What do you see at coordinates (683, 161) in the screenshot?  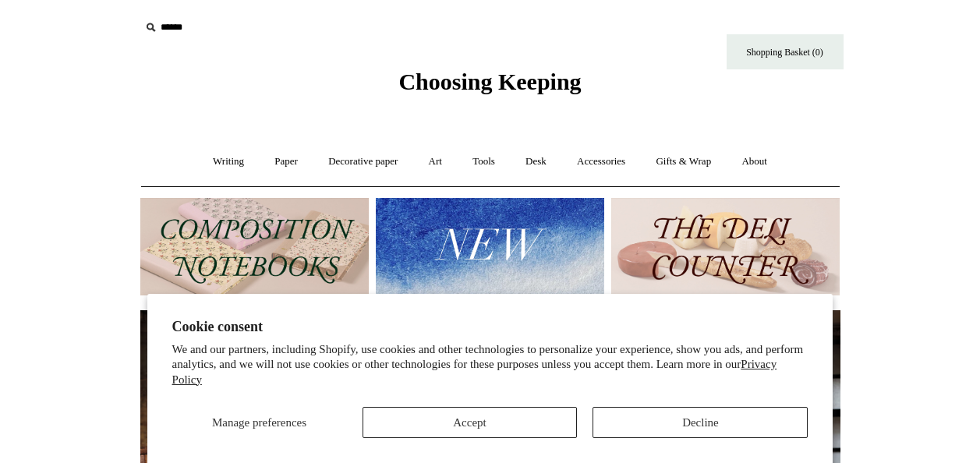 I see `a: Gifts & Wrap` at bounding box center [683, 161].